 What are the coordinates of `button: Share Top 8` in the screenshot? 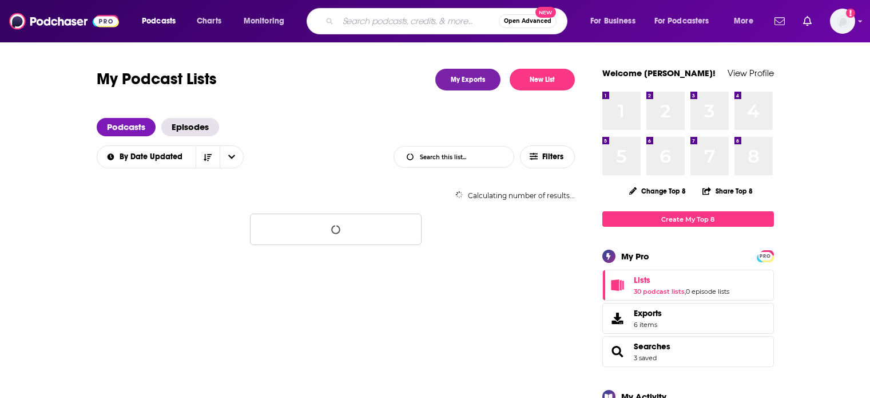 It's located at (728, 191).